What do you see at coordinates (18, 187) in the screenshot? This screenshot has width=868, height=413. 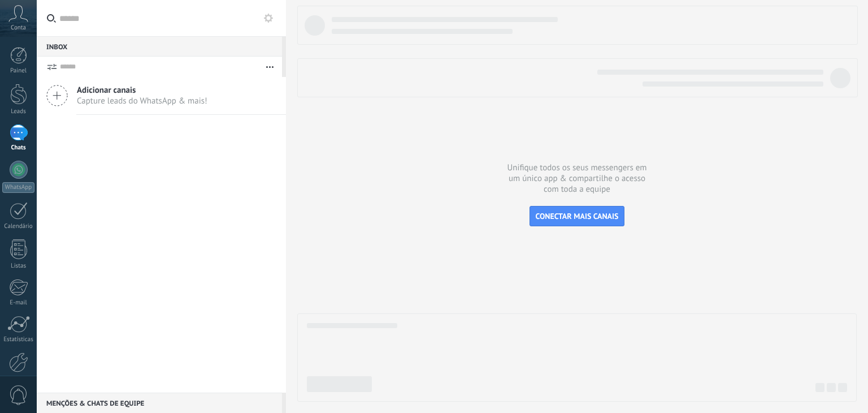 I see `div: WhatsApp` at bounding box center [18, 187].